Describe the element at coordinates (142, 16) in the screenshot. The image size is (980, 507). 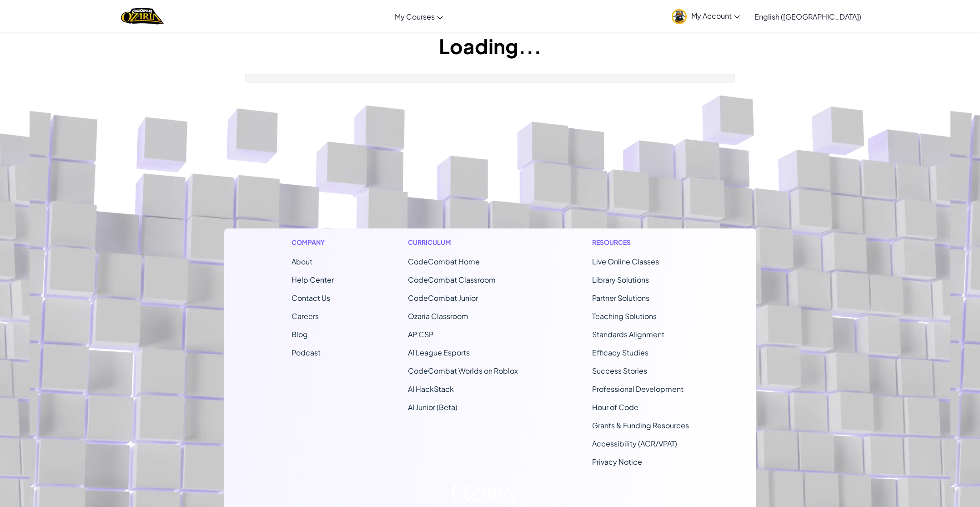
I see `a: Ozaria by CodeCombat logo` at that location.